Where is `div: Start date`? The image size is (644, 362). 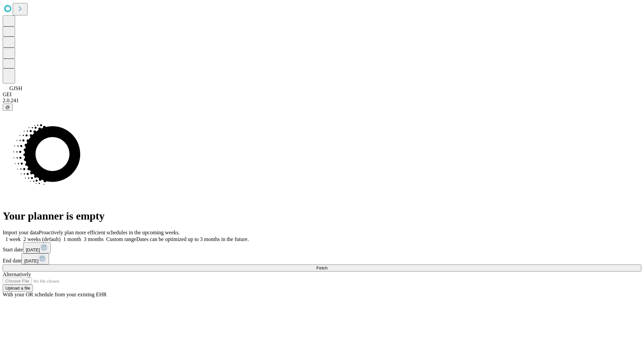 div: Start date is located at coordinates (322, 248).